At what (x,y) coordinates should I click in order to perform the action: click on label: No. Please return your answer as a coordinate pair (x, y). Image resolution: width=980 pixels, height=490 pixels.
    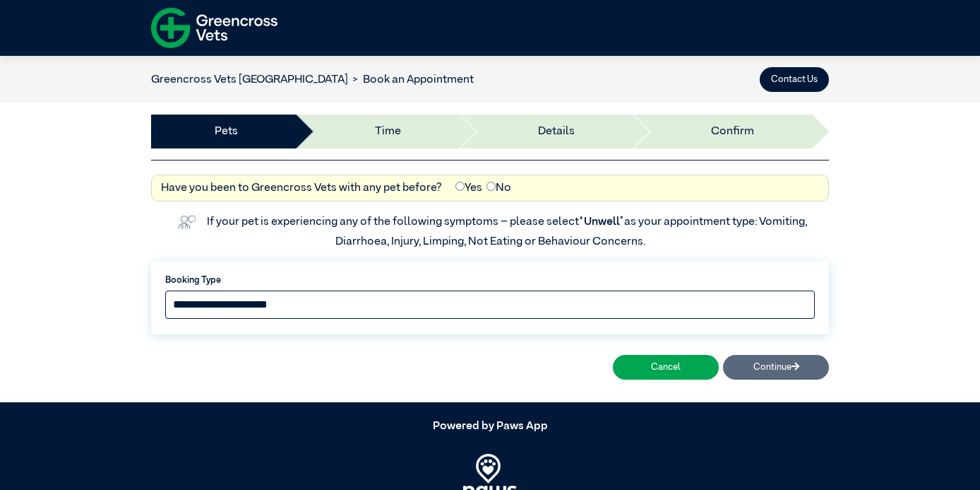
    Looking at the image, I should click on (498, 188).